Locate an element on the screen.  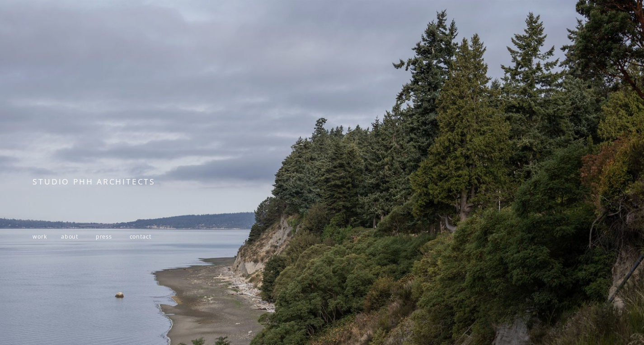
a: work is located at coordinates (40, 236).